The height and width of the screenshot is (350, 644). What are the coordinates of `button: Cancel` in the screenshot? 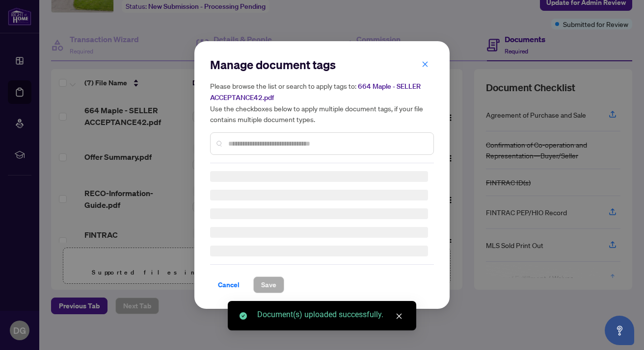 It's located at (229, 285).